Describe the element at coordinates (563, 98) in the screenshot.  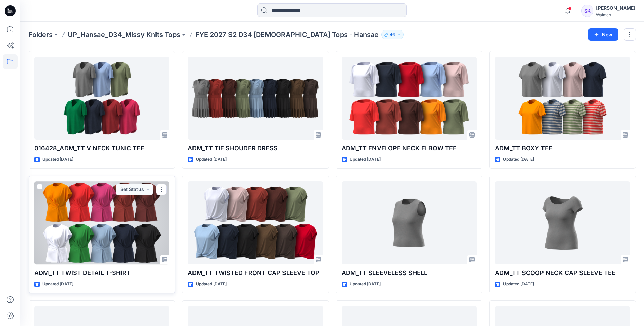
I see `a: ADM_TT BOXY TEE` at that location.